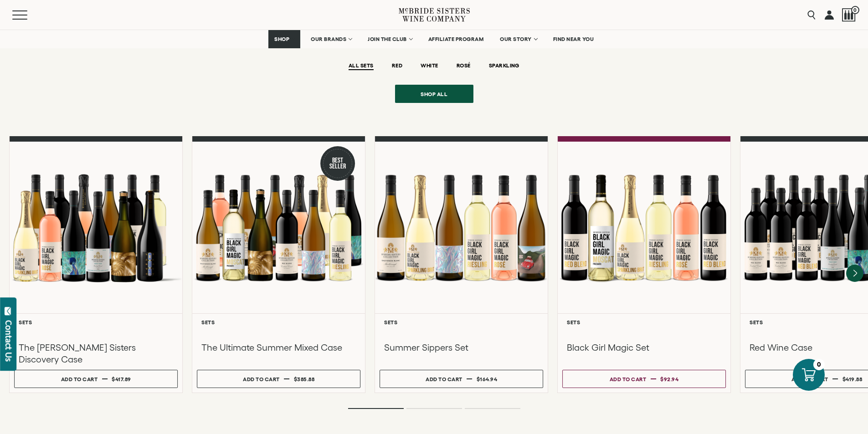 The image size is (868, 434). What do you see at coordinates (284, 39) in the screenshot?
I see `a: SHOP` at bounding box center [284, 39].